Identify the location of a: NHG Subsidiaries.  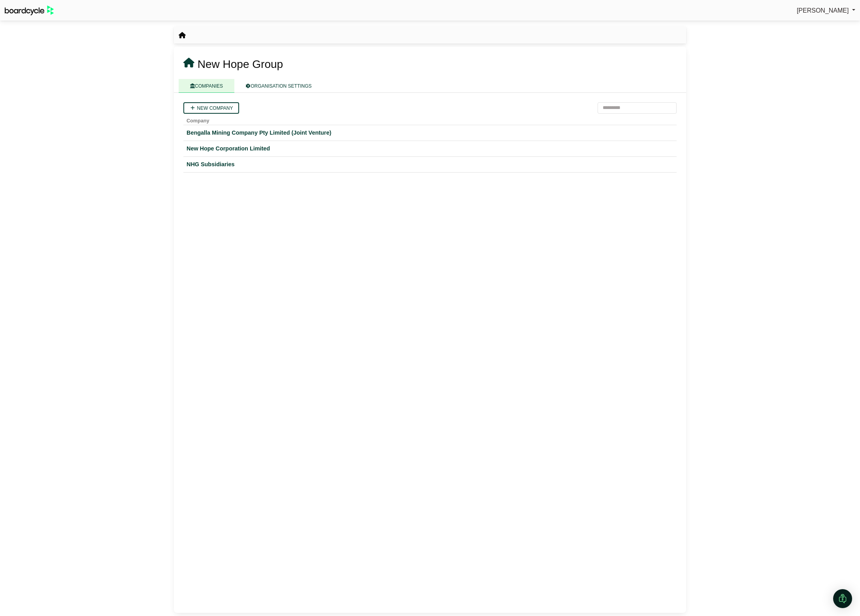
(430, 164).